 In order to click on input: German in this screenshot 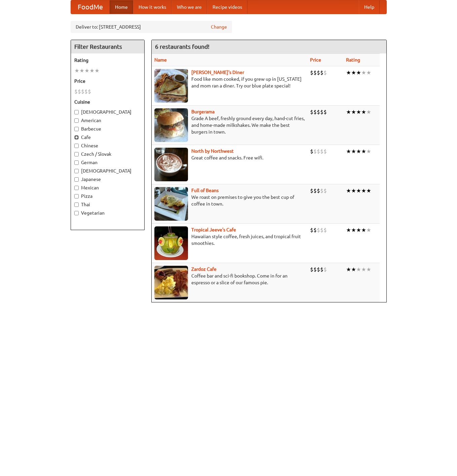, I will do `click(76, 162)`.